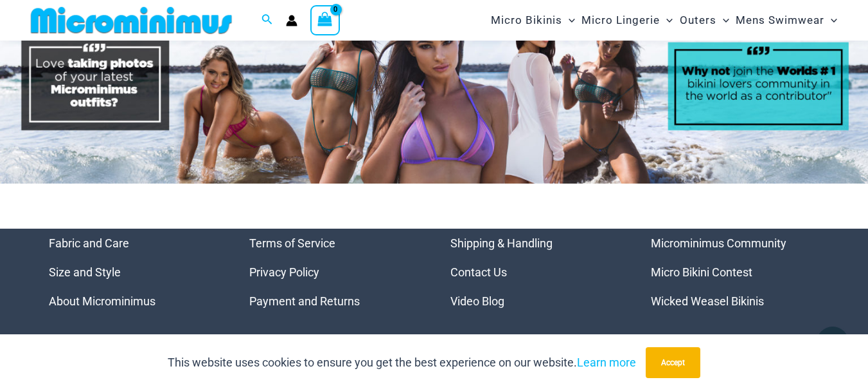  Describe the element at coordinates (621, 20) in the screenshot. I see `span: Micro Lingerie` at that location.